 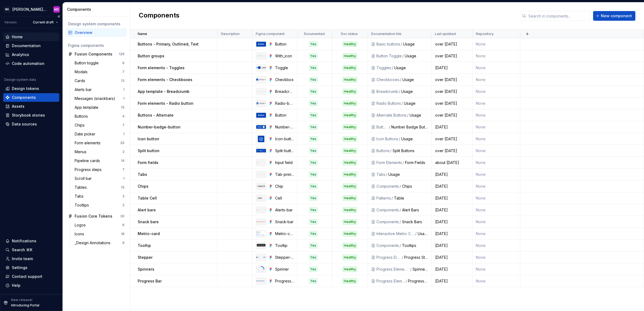 I want to click on div: Table, so click(x=411, y=198).